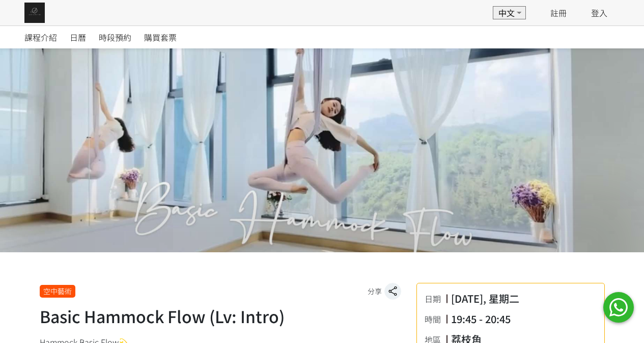  Describe the element at coordinates (115, 37) in the screenshot. I see `span: 時段預約` at that location.